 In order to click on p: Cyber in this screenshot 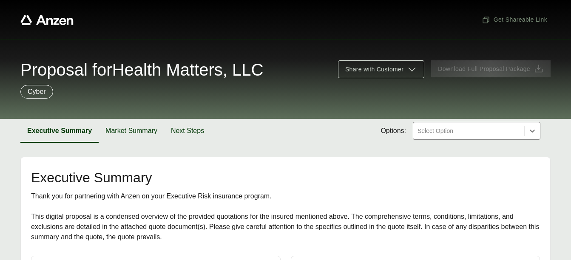, I will do `click(37, 92)`.